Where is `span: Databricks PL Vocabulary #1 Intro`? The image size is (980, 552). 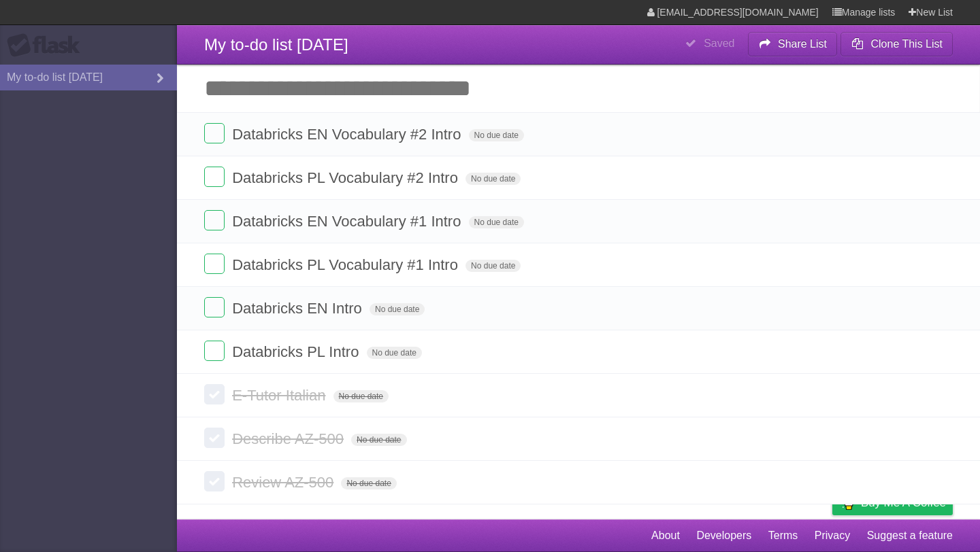 span: Databricks PL Vocabulary #1 Intro is located at coordinates (347, 265).